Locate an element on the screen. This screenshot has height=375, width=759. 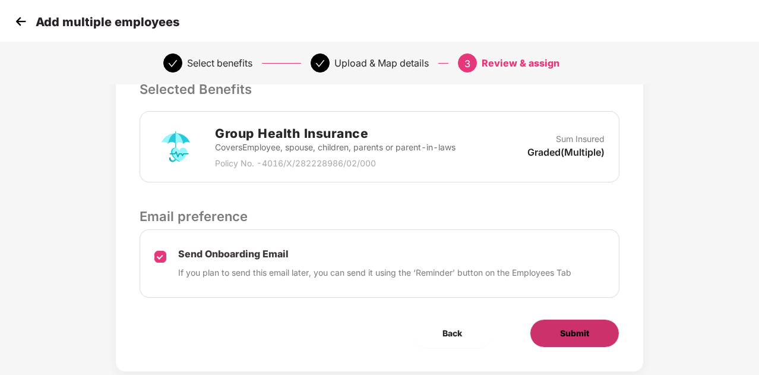
button: Submit is located at coordinates (574, 333).